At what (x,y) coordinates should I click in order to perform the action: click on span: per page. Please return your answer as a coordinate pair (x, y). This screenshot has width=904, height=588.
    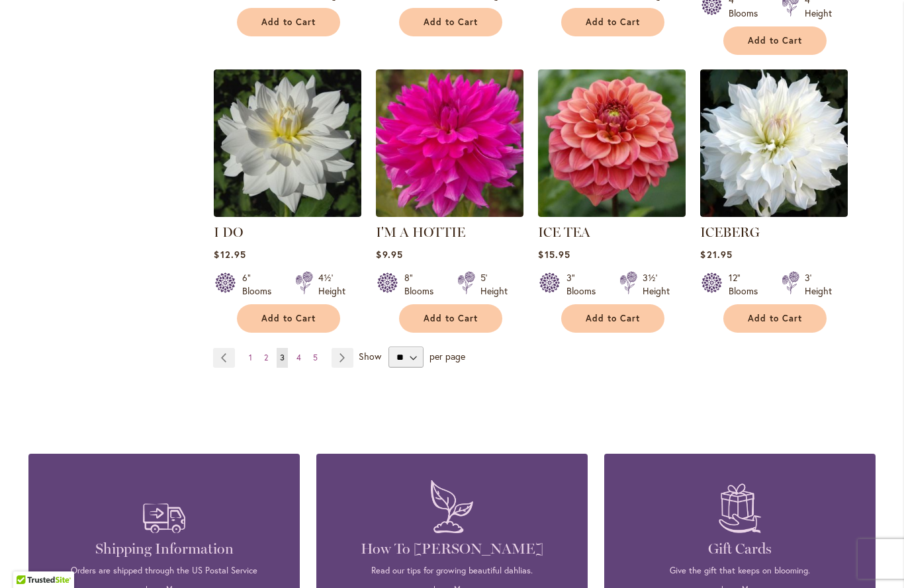
    Looking at the image, I should click on (448, 356).